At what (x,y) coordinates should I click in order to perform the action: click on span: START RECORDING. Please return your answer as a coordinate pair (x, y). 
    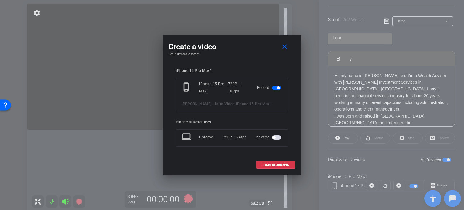
    Looking at the image, I should click on (276, 165).